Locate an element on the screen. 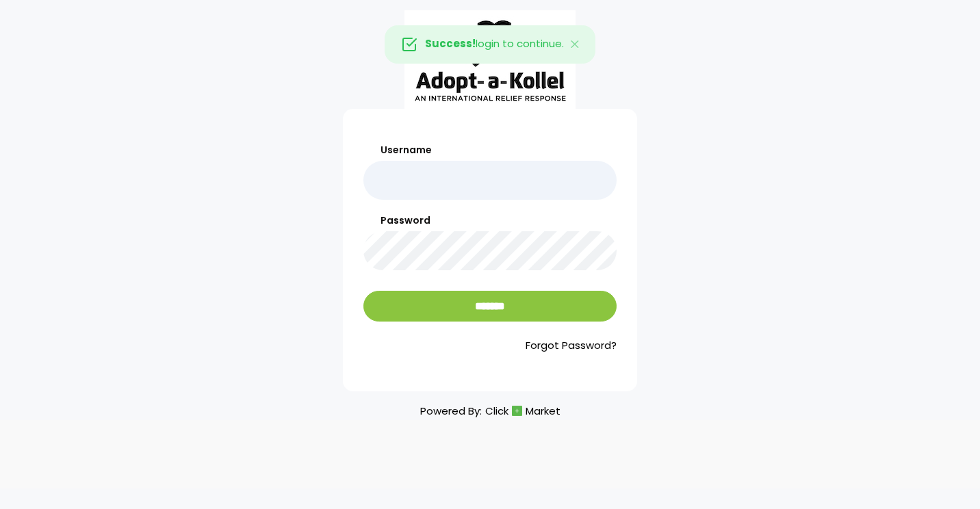 Image resolution: width=980 pixels, height=509 pixels. p: Powered By: is located at coordinates (490, 410).